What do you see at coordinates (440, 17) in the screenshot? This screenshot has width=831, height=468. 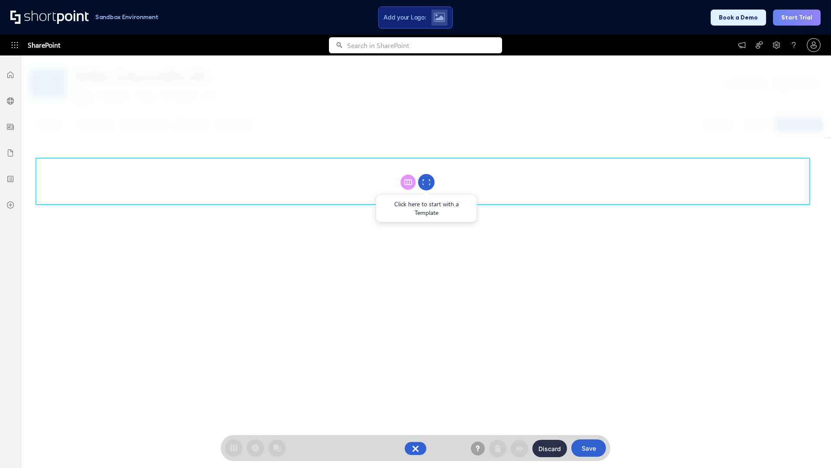 I see `img: Upload logo` at bounding box center [440, 17].